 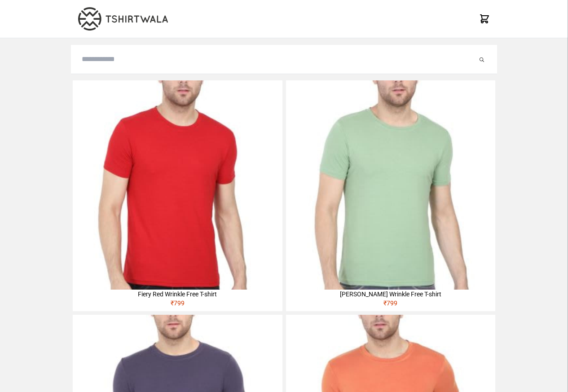 What do you see at coordinates (123, 19) in the screenshot?
I see `img: TW-LOGO-400-104.png` at bounding box center [123, 19].